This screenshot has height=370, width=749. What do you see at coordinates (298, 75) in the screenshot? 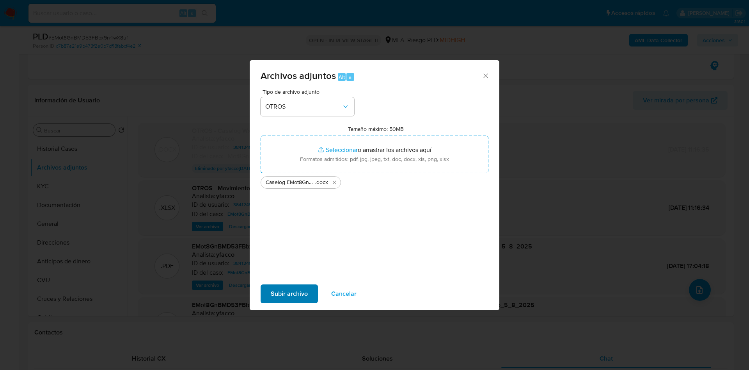
I see `span: Archivos adjuntos` at bounding box center [298, 75].